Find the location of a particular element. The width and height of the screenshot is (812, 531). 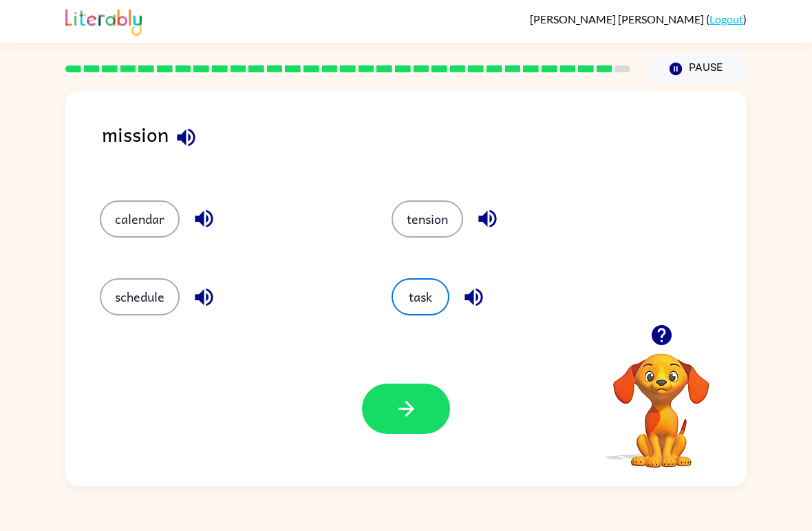

button: calendar is located at coordinates (139, 219).